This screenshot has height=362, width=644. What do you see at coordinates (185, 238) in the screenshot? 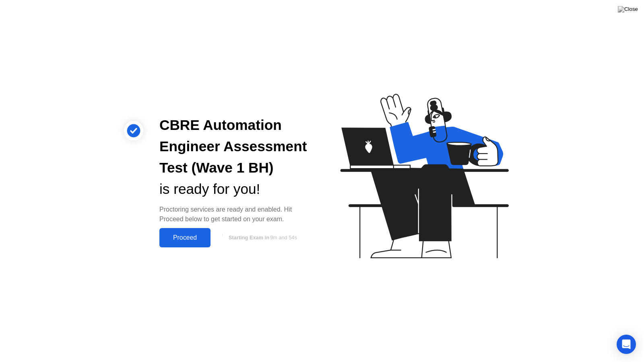
I see `div: Proceed` at bounding box center [185, 238].